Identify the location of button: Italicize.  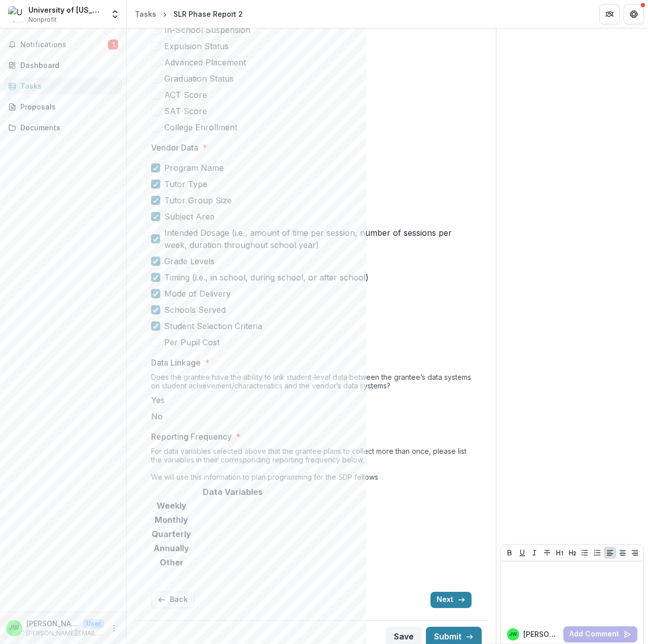
(535, 553).